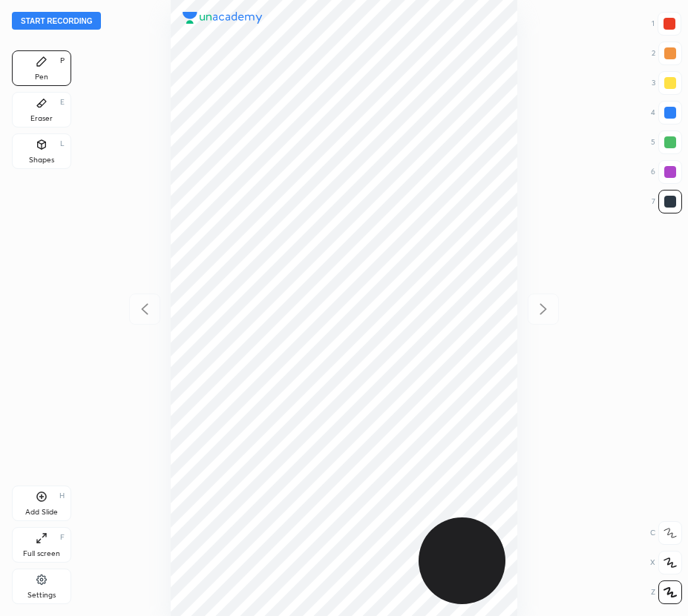  What do you see at coordinates (41, 596) in the screenshot?
I see `div: Settings` at bounding box center [41, 596].